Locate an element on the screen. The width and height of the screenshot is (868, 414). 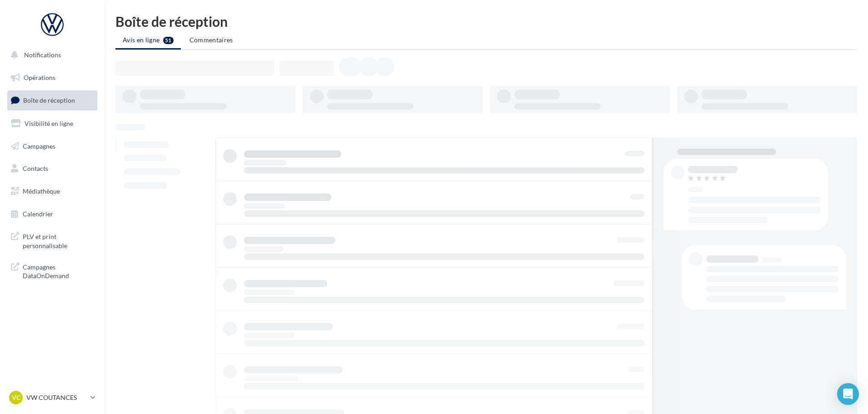
button: Notifications is located at coordinates (51, 55).